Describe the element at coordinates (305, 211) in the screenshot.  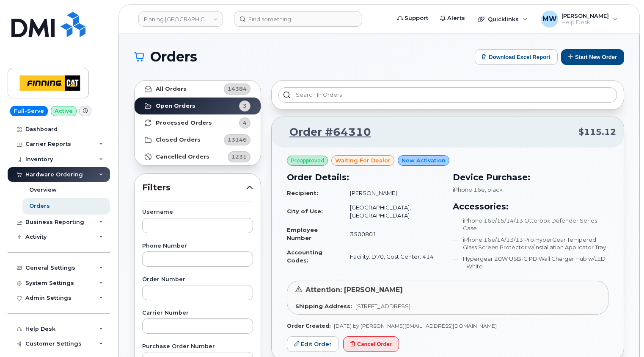
I see `strong: City of Use:` at that location.